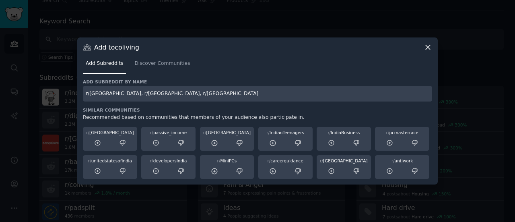 This screenshot has width=515, height=222. Describe the element at coordinates (168, 161) in the screenshot. I see `div: developersIndia` at that location.